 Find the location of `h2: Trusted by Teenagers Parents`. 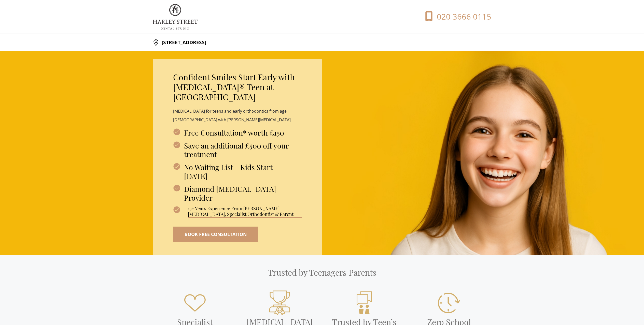

h2: Trusted by Teenagers Parents is located at coordinates (322, 272).